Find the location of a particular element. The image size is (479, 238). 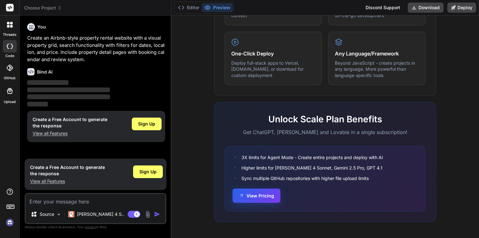

span: Sync multiple GitHub repositories with higher file upload limits is located at coordinates (305, 178).